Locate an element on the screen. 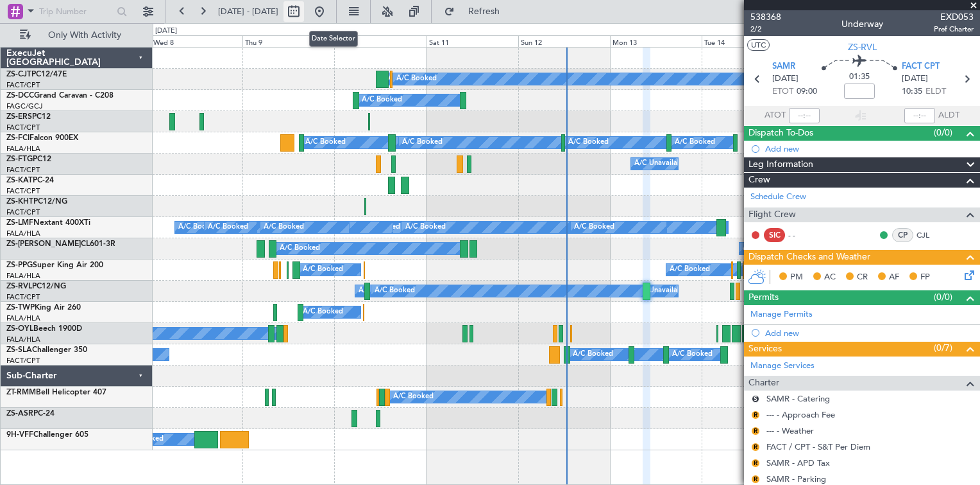 The width and height of the screenshot is (980, 485). a: ZS-FTGPC12 is located at coordinates (29, 160).